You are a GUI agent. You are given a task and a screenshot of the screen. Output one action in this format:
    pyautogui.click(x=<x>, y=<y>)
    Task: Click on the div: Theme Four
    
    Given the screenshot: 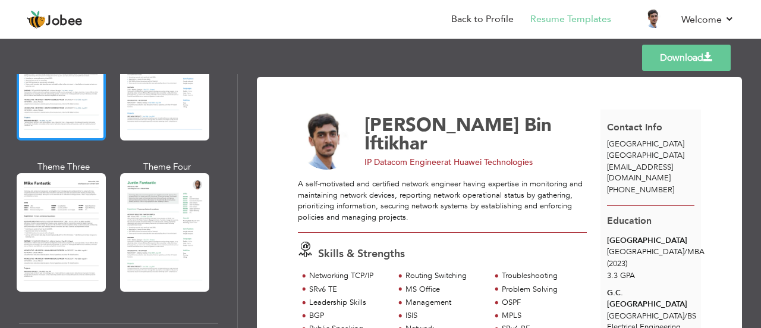 What is the action you would take?
    pyautogui.click(x=167, y=167)
    